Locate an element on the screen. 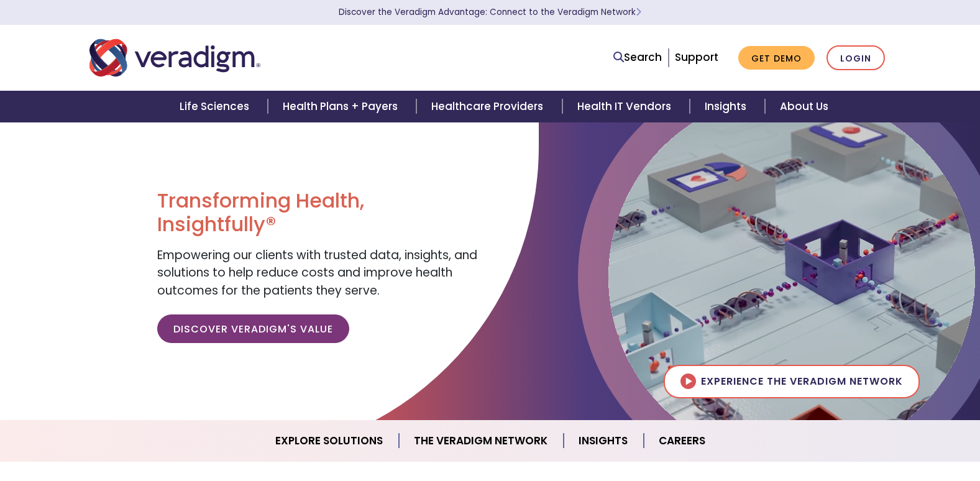 This screenshot has height=481, width=980. a: Discover the Veradigm Advantage: Connect to the Veradigm NetworkLearn More is located at coordinates (490, 12).